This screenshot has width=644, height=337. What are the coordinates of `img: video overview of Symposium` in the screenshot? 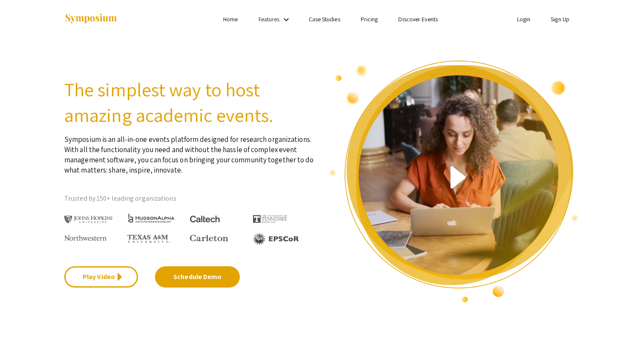 It's located at (454, 182).